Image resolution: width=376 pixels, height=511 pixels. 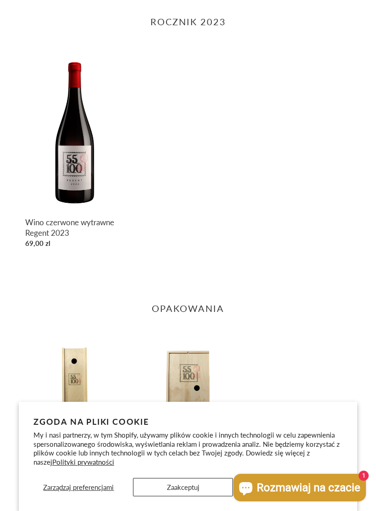 What do you see at coordinates (299, 488) in the screenshot?
I see `inbox-online-store-chat: Czat w sklepie online Shopify` at bounding box center [299, 488].